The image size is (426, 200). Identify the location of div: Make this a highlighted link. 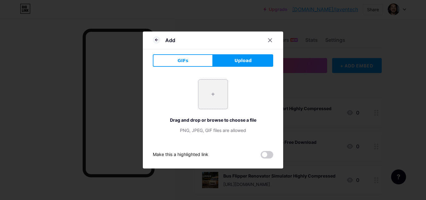
(181, 155).